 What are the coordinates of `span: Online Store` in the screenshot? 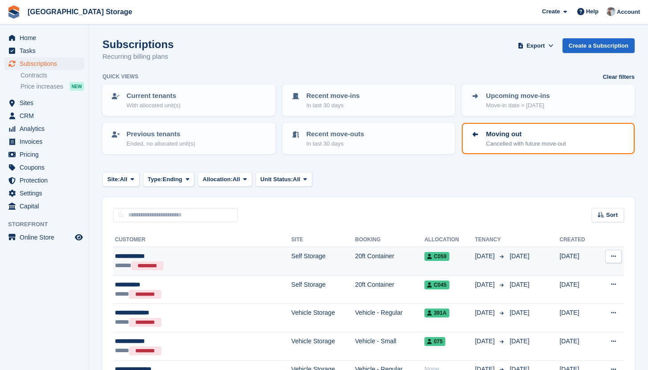 It's located at (46, 237).